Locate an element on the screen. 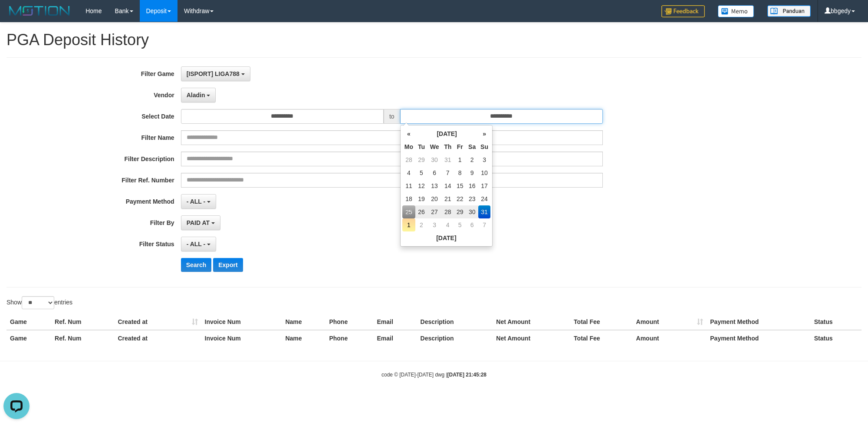 This screenshot has width=868, height=426. td: 27 is located at coordinates (434, 212).